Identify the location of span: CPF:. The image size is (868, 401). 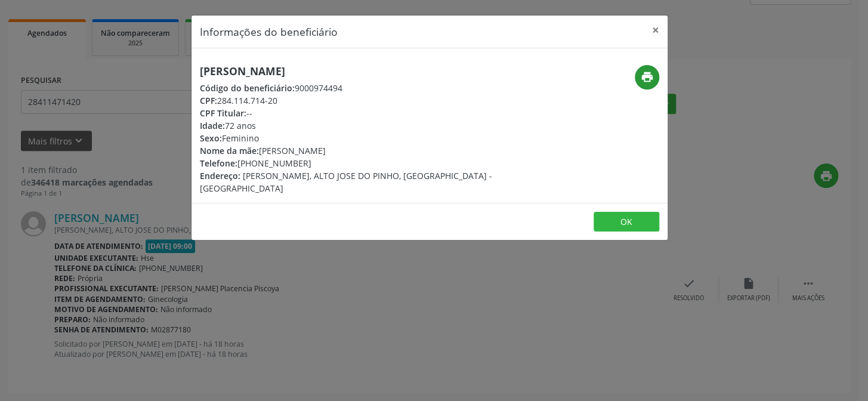
(208, 100).